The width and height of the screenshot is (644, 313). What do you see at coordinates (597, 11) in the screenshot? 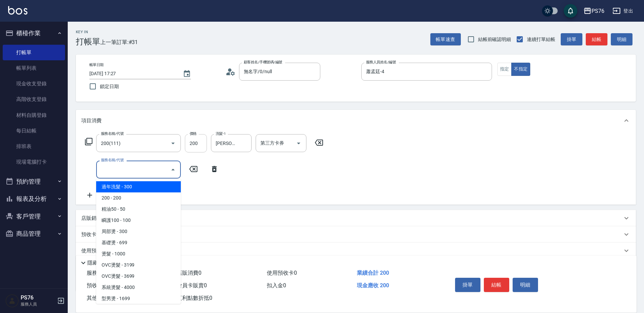
I see `div: PS76` at bounding box center [597, 11].